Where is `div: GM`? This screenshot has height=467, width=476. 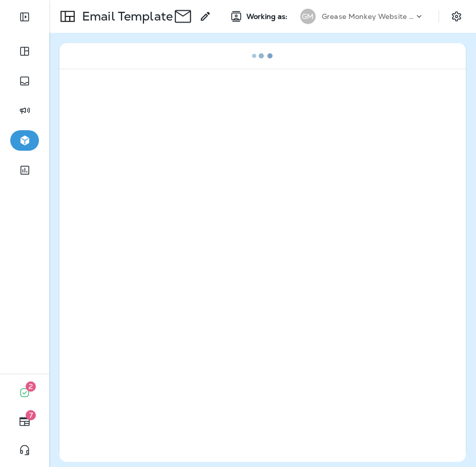 div: GM is located at coordinates (308, 17).